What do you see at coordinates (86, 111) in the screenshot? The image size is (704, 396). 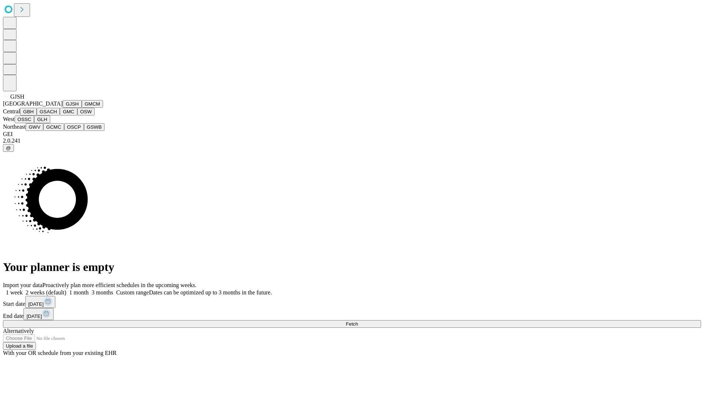 I see `button: OSW` at bounding box center [86, 111].